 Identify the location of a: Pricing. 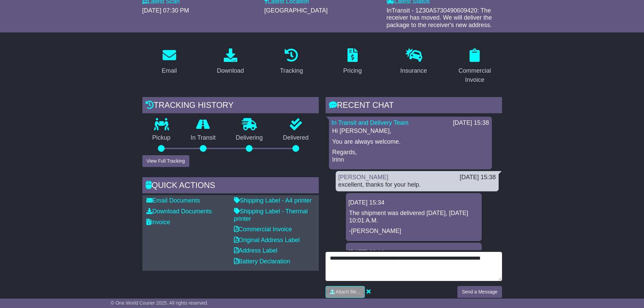
(352, 62).